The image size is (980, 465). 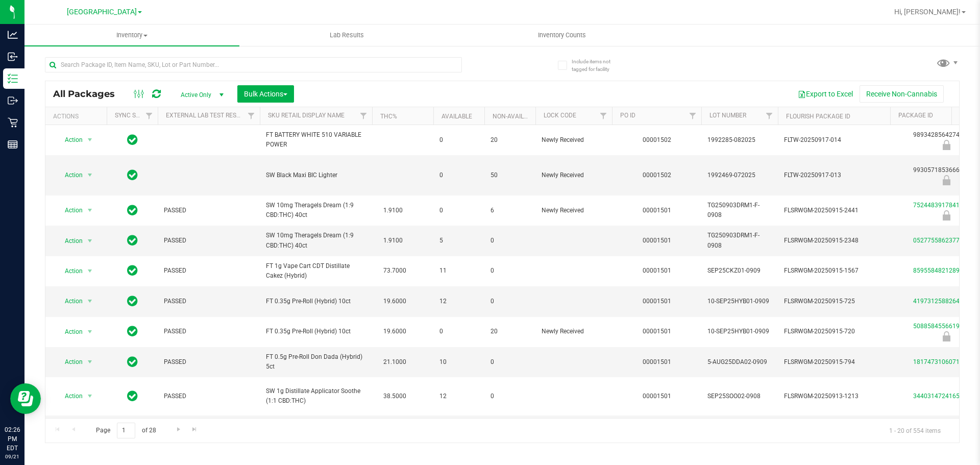 What do you see at coordinates (346, 36) in the screenshot?
I see `a: Lab Results` at bounding box center [346, 36].